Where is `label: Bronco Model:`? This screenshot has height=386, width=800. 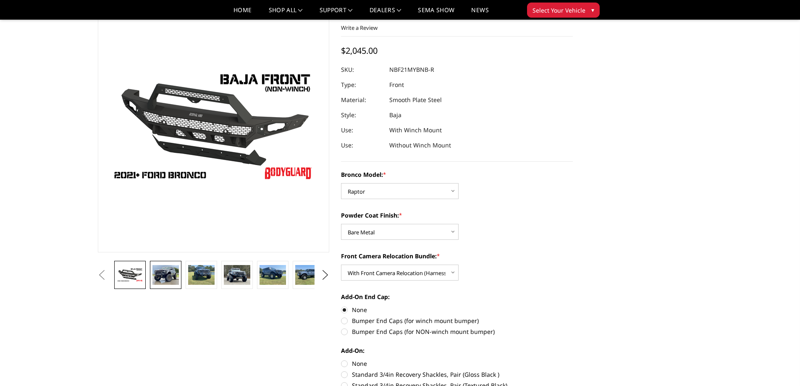
label: Bronco Model: is located at coordinates (457, 174).